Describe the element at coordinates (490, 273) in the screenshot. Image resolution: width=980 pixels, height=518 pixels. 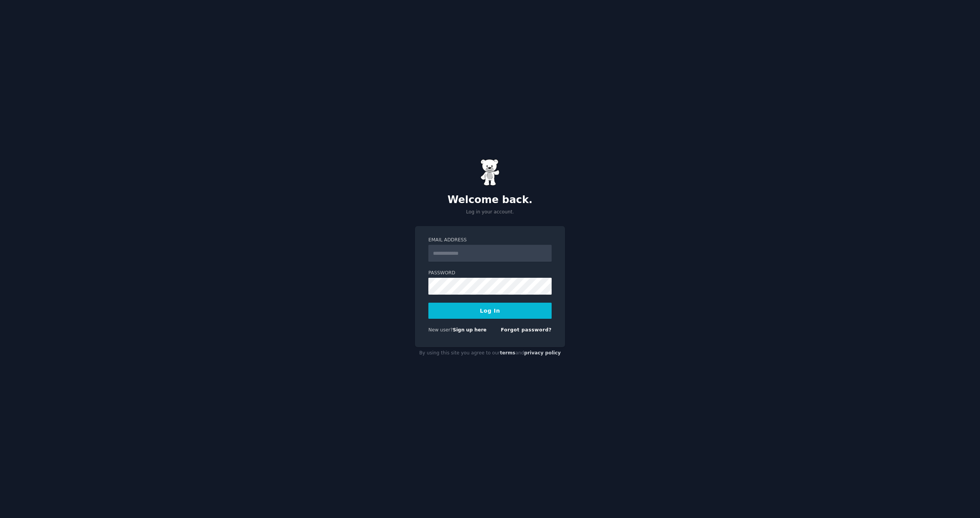
I see `label: Password` at that location.